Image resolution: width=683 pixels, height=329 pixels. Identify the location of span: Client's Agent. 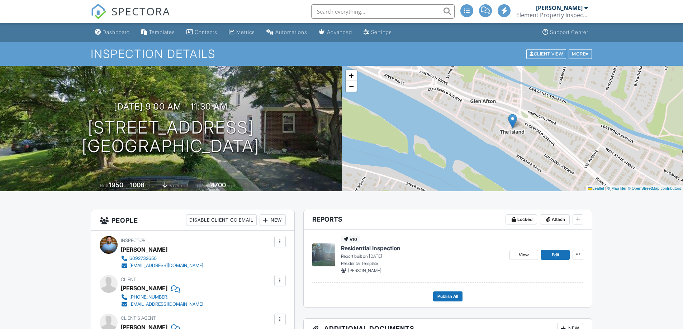
(138, 318).